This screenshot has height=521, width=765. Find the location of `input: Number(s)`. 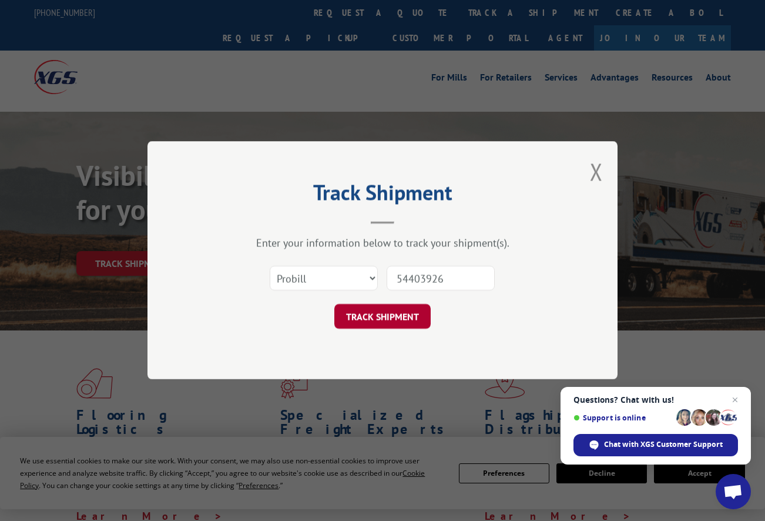

input: Number(s) is located at coordinates (441, 279).